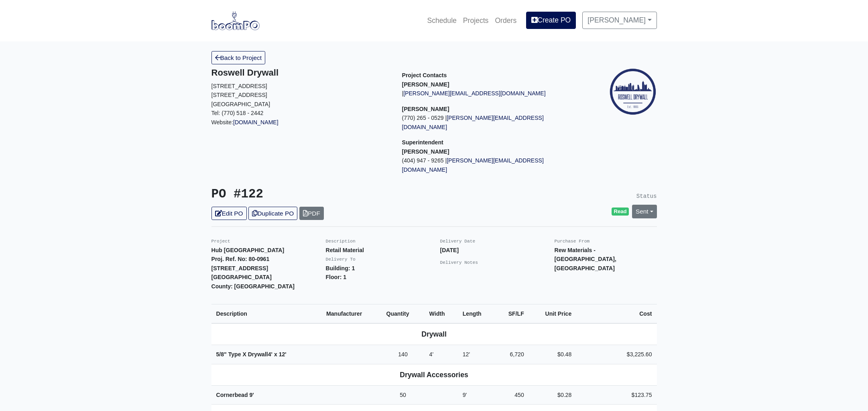 This screenshot has height=411, width=868. What do you see at coordinates (239, 57) in the screenshot?
I see `a: Back to Project` at bounding box center [239, 57].